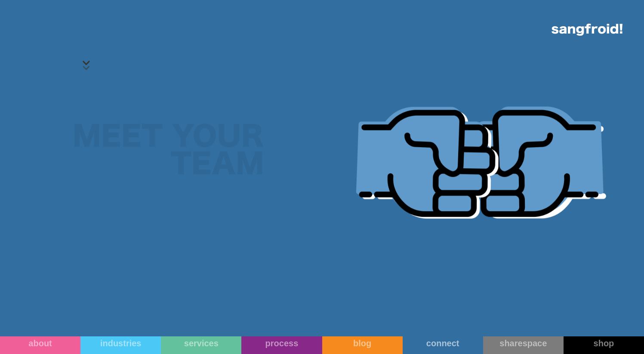 This screenshot has width=644, height=354. What do you see at coordinates (442, 345) in the screenshot?
I see `a: connect` at bounding box center [442, 345].